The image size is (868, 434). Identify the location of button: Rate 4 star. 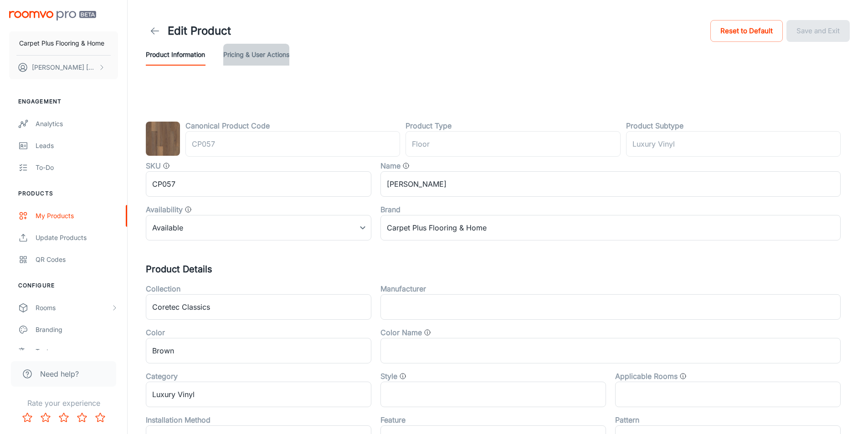
(82, 418).